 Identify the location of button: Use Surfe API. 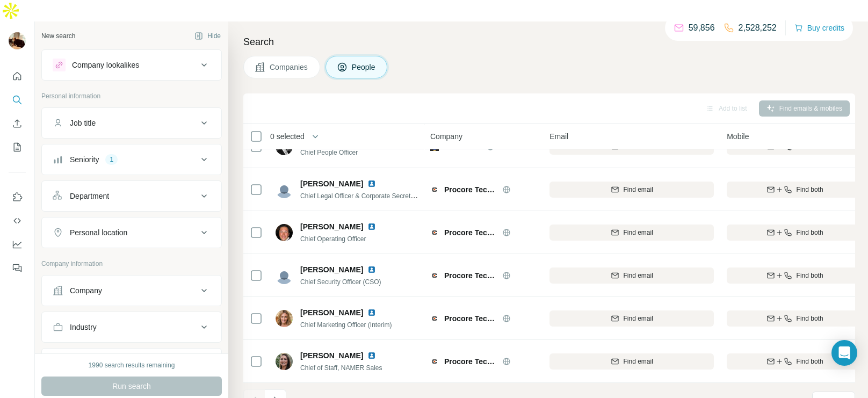
(17, 221).